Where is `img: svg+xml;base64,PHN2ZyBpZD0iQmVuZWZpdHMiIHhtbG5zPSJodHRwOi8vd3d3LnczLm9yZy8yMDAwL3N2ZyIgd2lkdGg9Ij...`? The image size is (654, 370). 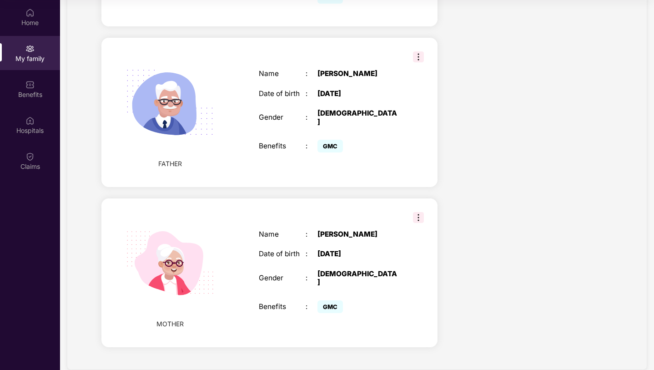 img: svg+xml;base64,PHN2ZyBpZD0iQmVuZWZpdHMiIHhtbG5zPSJodHRwOi8vd3d3LnczLm9yZy8yMDAwL3N2ZyIgd2lkdGg9Ij... is located at coordinates (30, 85).